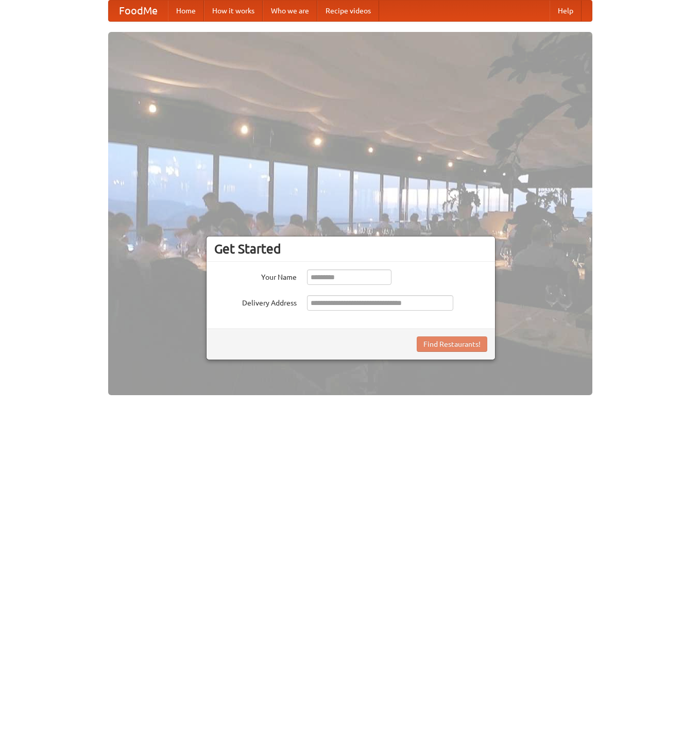 This screenshot has width=700, height=729. I want to click on label: Your Name, so click(255, 276).